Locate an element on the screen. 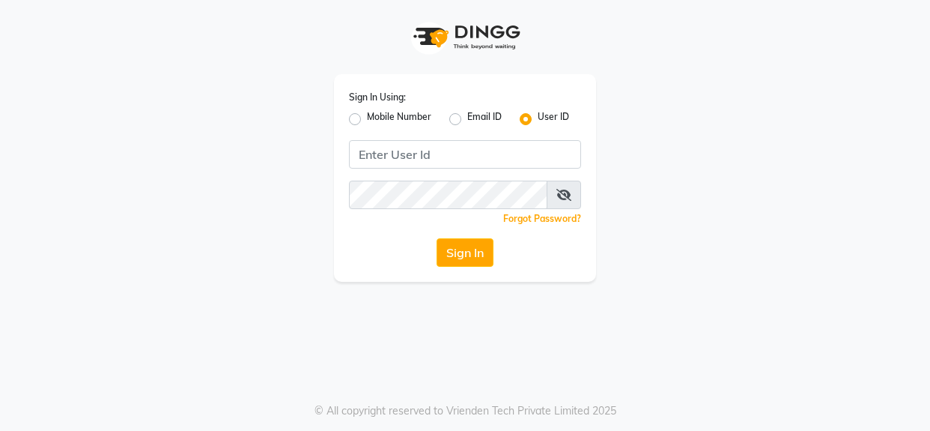  label: Mobile Number is located at coordinates (399, 119).